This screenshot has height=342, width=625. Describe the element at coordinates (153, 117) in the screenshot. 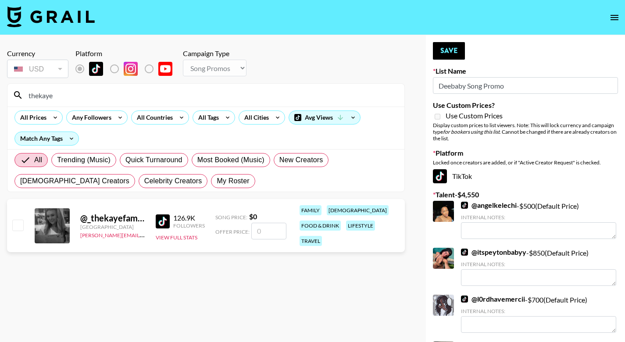

I see `div: All Countries` at that location.